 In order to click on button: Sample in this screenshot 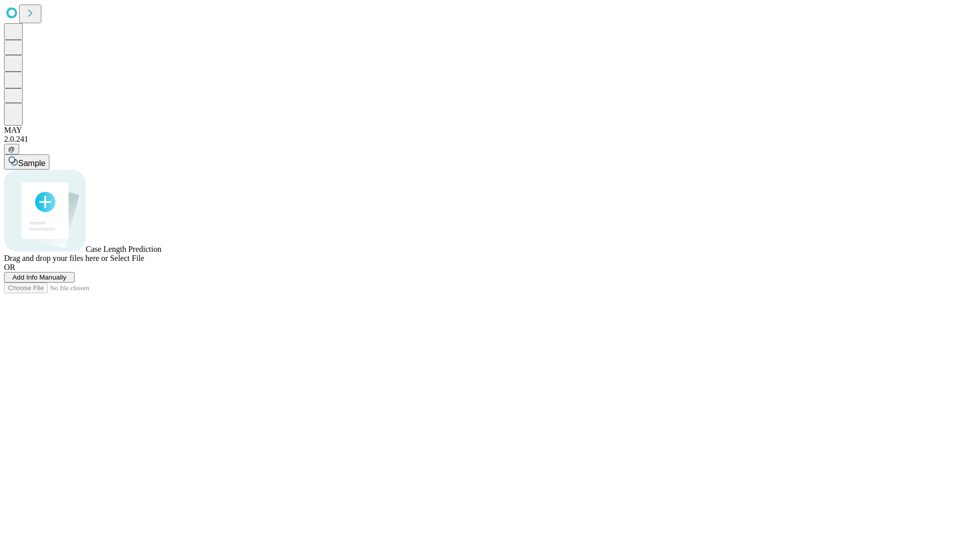, I will do `click(27, 162)`.